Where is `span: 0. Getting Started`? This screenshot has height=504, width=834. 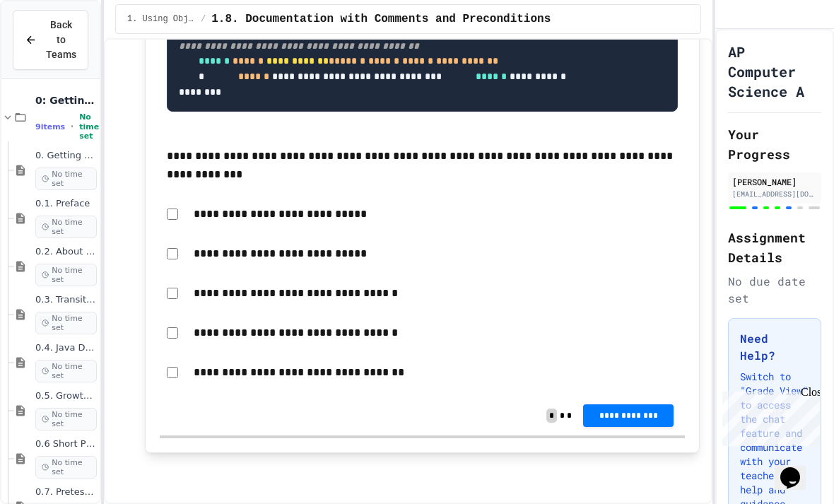
span: 0. Getting Started is located at coordinates (66, 156).